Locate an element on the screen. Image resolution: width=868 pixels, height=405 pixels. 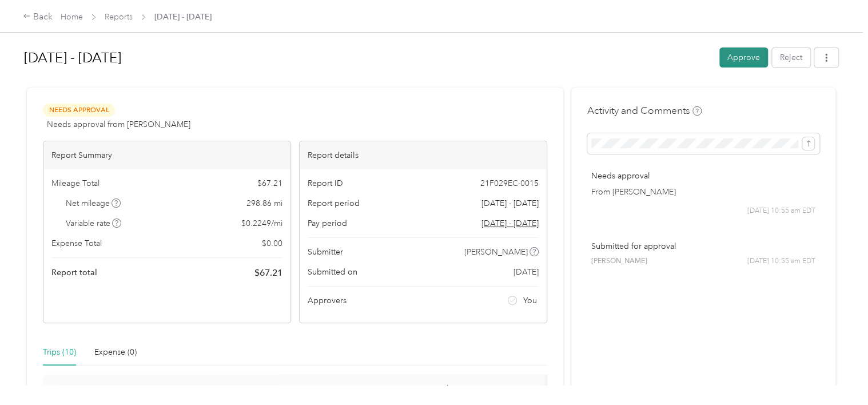
span: Pay period is located at coordinates (327, 223).